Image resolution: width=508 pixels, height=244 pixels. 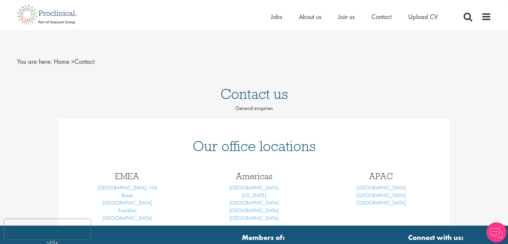 I want to click on h3: EMEA, so click(x=127, y=176).